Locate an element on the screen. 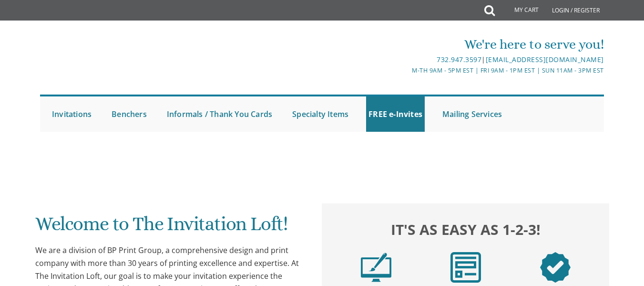 This screenshot has height=286, width=644. div: We're here to serve you! is located at coordinates (416, 44).